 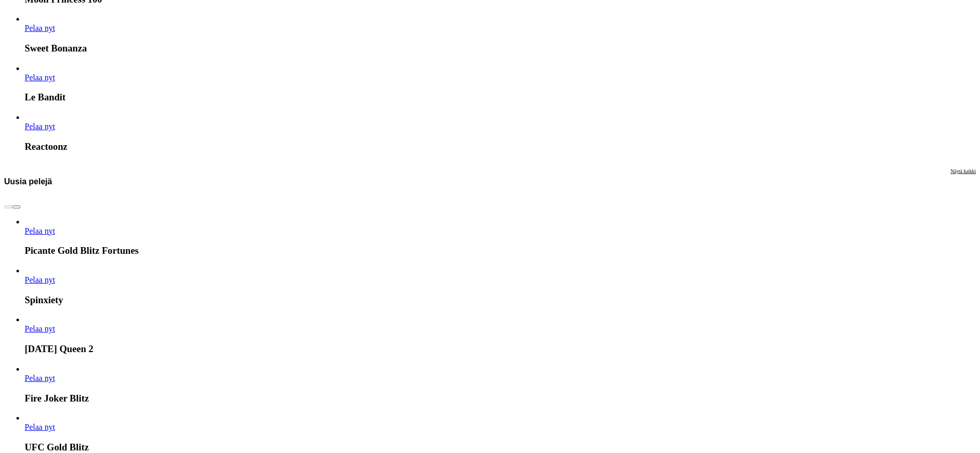 What do you see at coordinates (40, 230) in the screenshot?
I see `a: Picante Gold Blitz Fortunes` at bounding box center [40, 230].